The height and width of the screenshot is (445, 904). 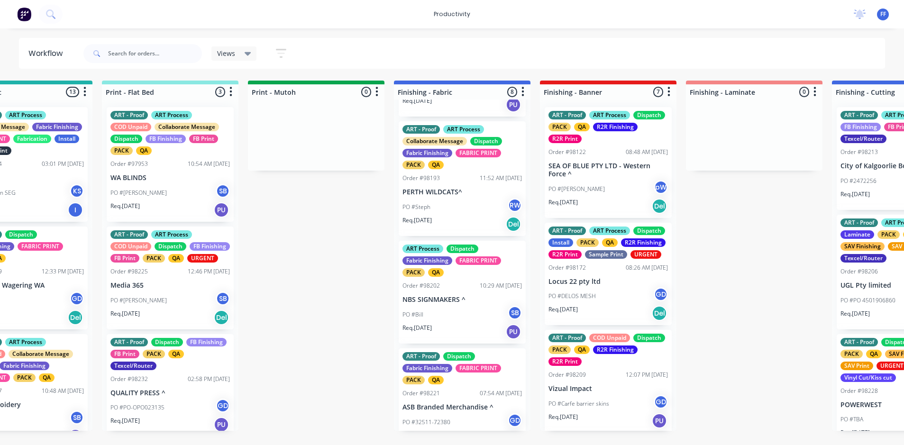 I want to click on div: Order #98209, so click(x=567, y=375).